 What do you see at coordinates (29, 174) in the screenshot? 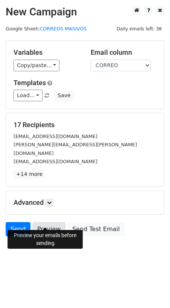
I see `a: +14 more` at bounding box center [29, 174].